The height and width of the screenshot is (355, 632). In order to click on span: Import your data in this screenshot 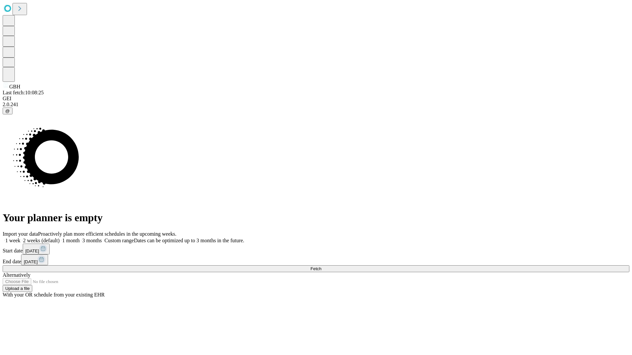, I will do `click(20, 234)`.